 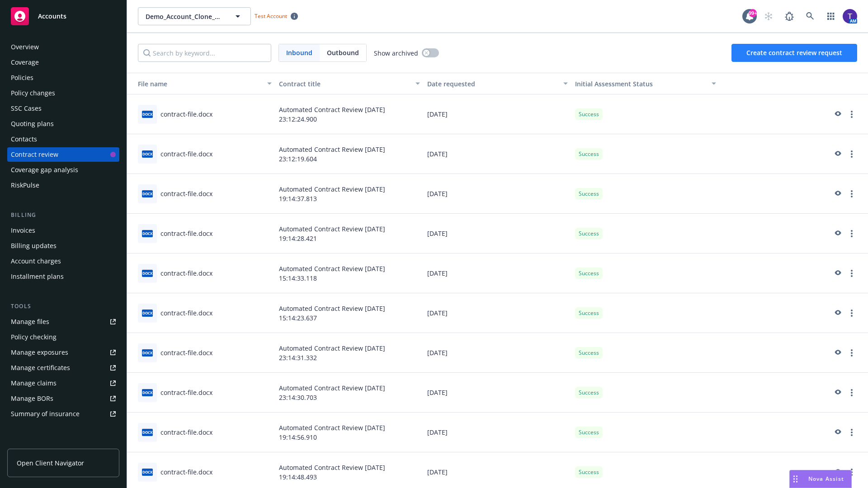 I want to click on span: Outbound, so click(x=343, y=52).